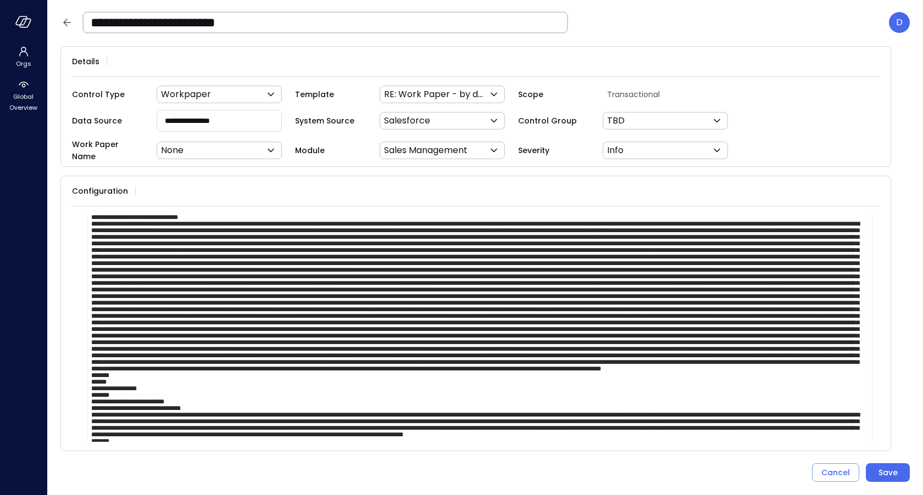  Describe the element at coordinates (331, 151) in the screenshot. I see `span: Module` at that location.